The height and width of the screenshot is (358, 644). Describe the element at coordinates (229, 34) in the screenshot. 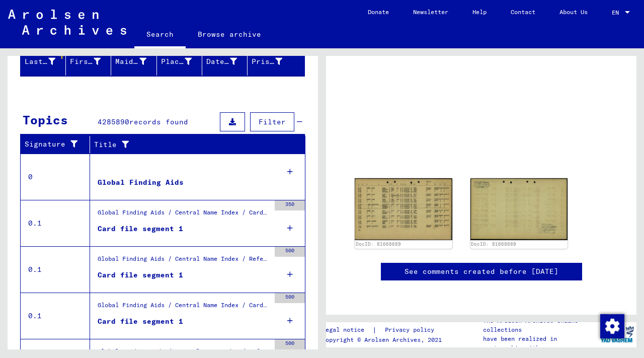

I see `a: Browse archive` at that location.